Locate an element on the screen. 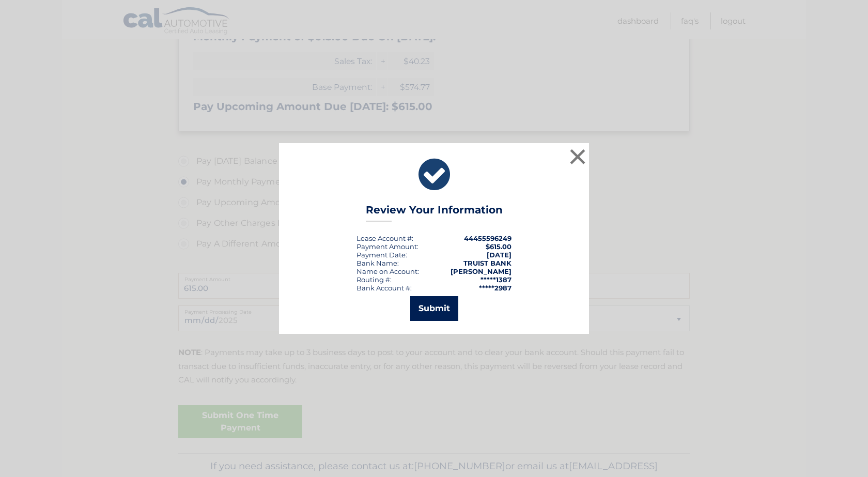  span: Payment Date is located at coordinates (381, 254).